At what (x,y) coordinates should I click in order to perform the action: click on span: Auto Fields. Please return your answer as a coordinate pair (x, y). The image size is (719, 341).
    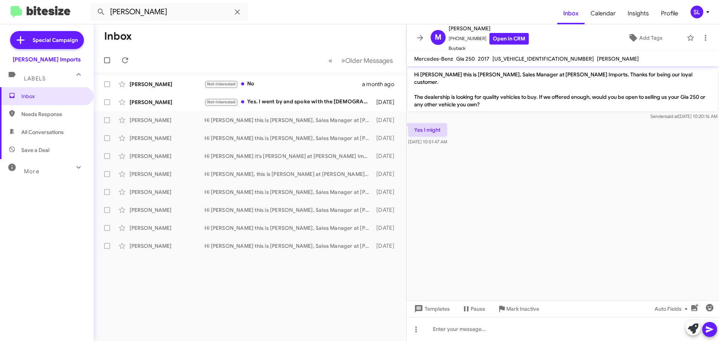
    Looking at the image, I should click on (672, 309).